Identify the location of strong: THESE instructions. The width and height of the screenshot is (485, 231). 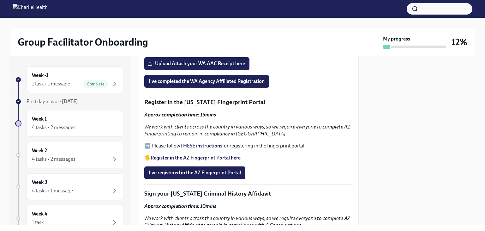
(201, 145).